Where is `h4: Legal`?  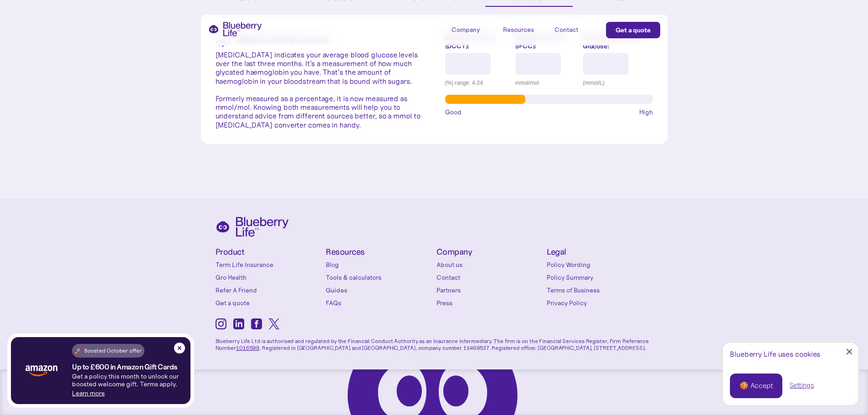 h4: Legal is located at coordinates (600, 252).